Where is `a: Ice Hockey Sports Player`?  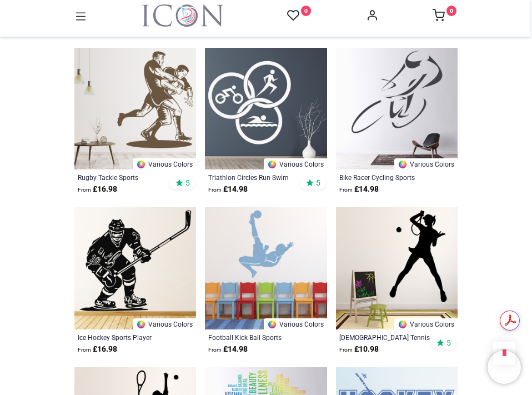
a: Ice Hockey Sports Player is located at coordinates (124, 337).